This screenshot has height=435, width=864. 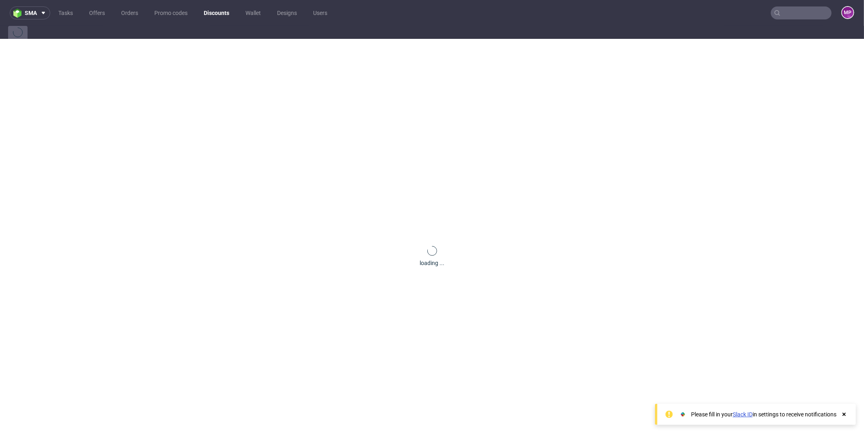 I want to click on a: Designs, so click(x=287, y=13).